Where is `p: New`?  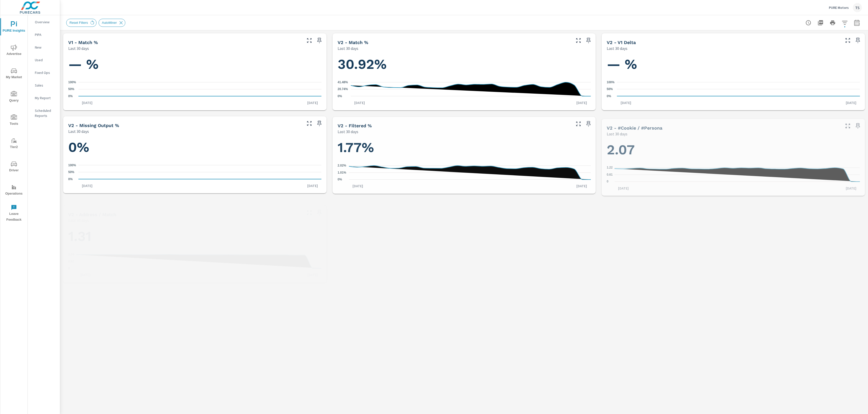 p: New is located at coordinates (45, 47).